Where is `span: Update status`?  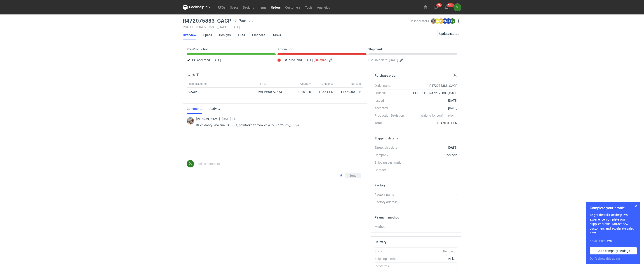 span: Update status is located at coordinates (449, 34).